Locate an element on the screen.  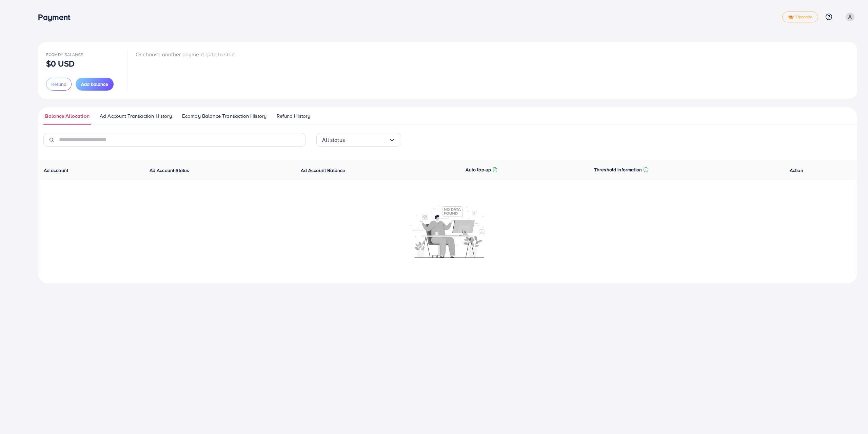
span: Ad Account Balance is located at coordinates (323, 170).